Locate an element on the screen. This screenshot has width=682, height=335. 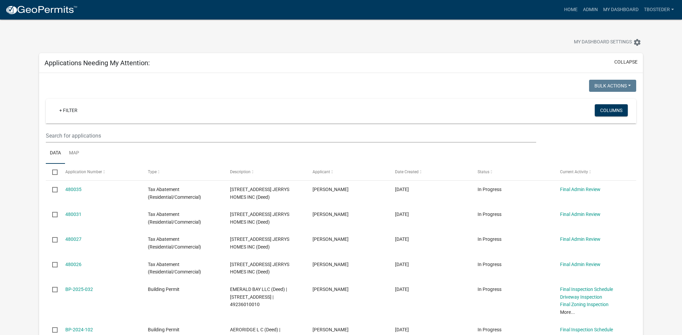
button: Bulk Actions is located at coordinates (612, 86).